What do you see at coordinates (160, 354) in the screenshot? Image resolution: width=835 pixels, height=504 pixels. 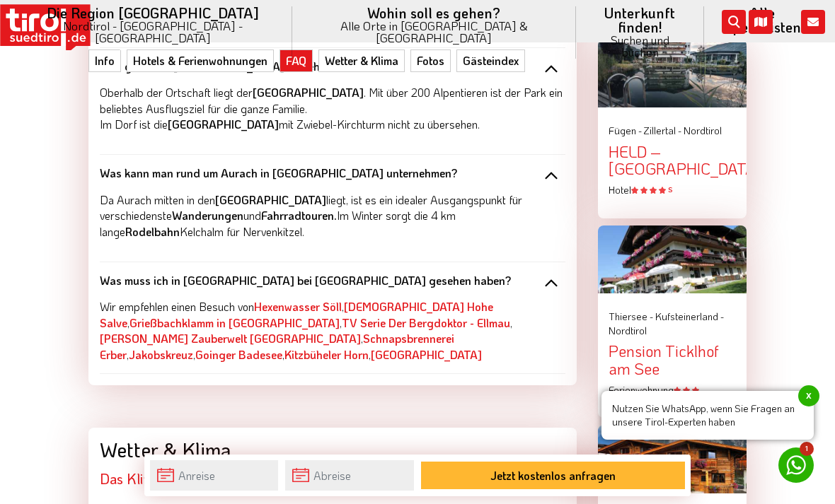 I see `a: Jakobskreuz` at bounding box center [160, 354].